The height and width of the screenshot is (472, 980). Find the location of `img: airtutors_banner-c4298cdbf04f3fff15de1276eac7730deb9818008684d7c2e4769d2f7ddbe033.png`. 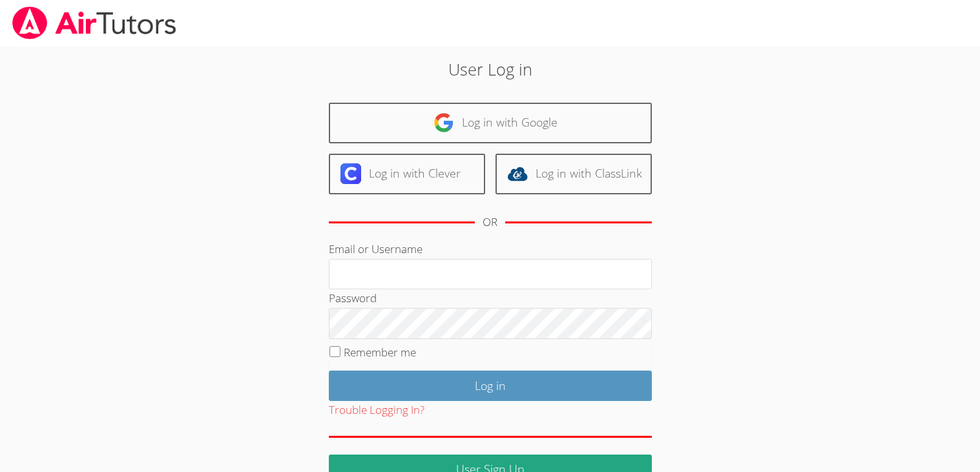

img: airtutors_banner-c4298cdbf04f3fff15de1276eac7730deb9818008684d7c2e4769d2f7ddbe033.png is located at coordinates (94, 22).